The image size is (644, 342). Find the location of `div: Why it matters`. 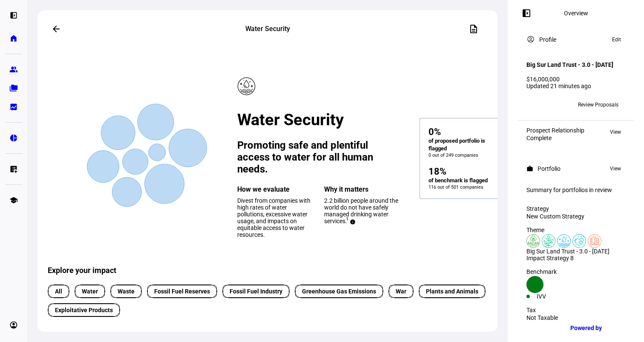

div: Why it matters is located at coordinates (362, 189).